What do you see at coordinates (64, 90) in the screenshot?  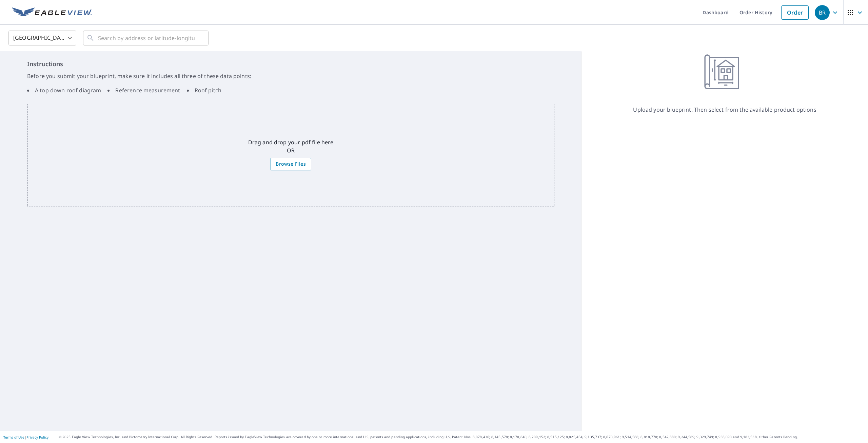 I see `li: A top down roof diagram` at bounding box center [64, 90].